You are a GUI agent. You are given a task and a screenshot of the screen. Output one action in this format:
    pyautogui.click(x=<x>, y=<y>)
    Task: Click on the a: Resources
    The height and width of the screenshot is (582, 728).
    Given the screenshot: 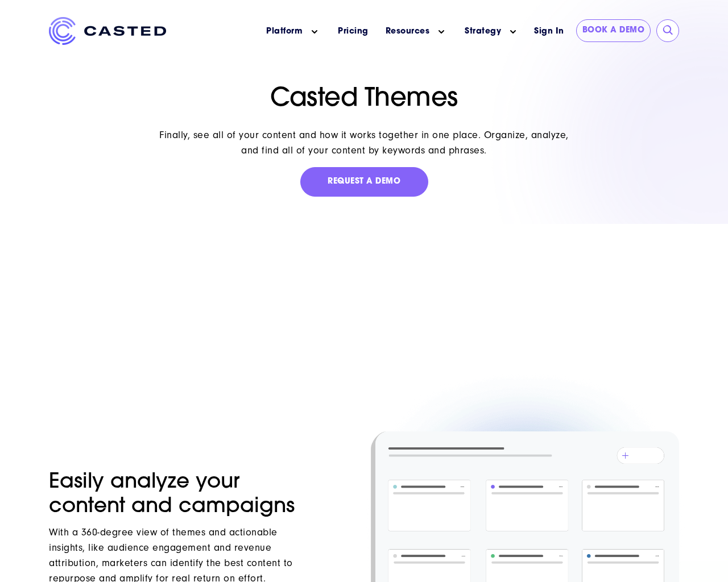 What is the action you would take?
    pyautogui.click(x=407, y=31)
    